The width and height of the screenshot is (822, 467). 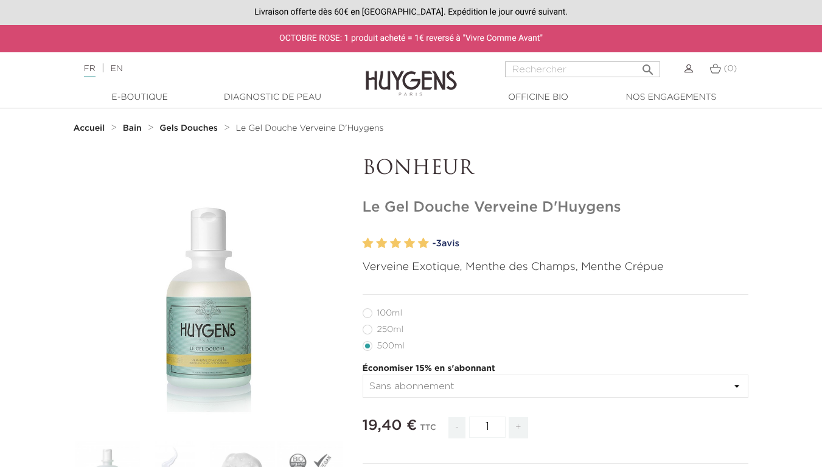 I want to click on input: Rechercher, so click(x=582, y=69).